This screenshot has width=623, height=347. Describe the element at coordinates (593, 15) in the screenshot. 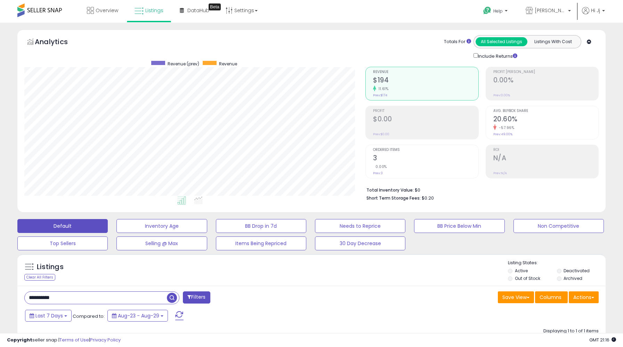

I see `a: Hi Jj` at that location.